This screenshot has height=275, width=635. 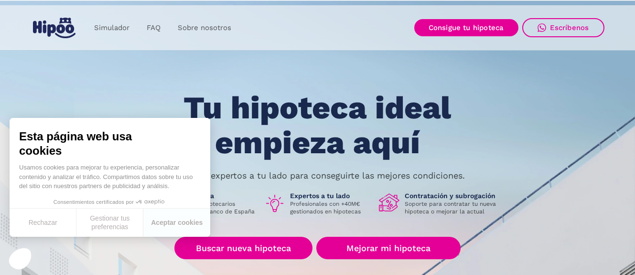 I want to click on a: Sobre nosotros, so click(x=205, y=28).